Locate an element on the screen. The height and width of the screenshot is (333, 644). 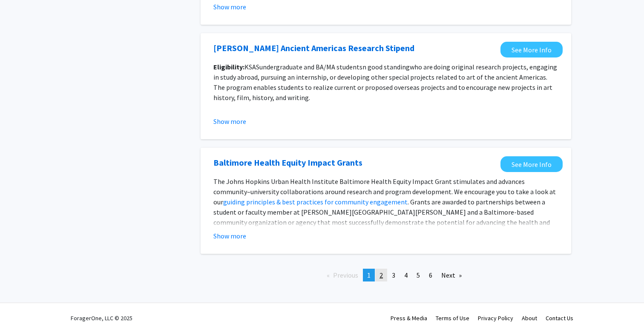
a: Next page is located at coordinates (452, 275).